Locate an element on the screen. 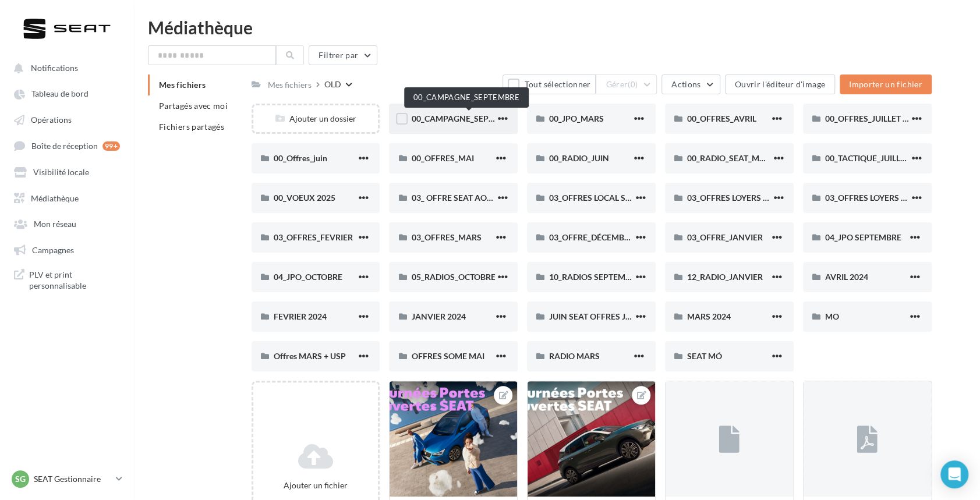 The image size is (980, 500). span: SEAT MÓ is located at coordinates (705, 356).